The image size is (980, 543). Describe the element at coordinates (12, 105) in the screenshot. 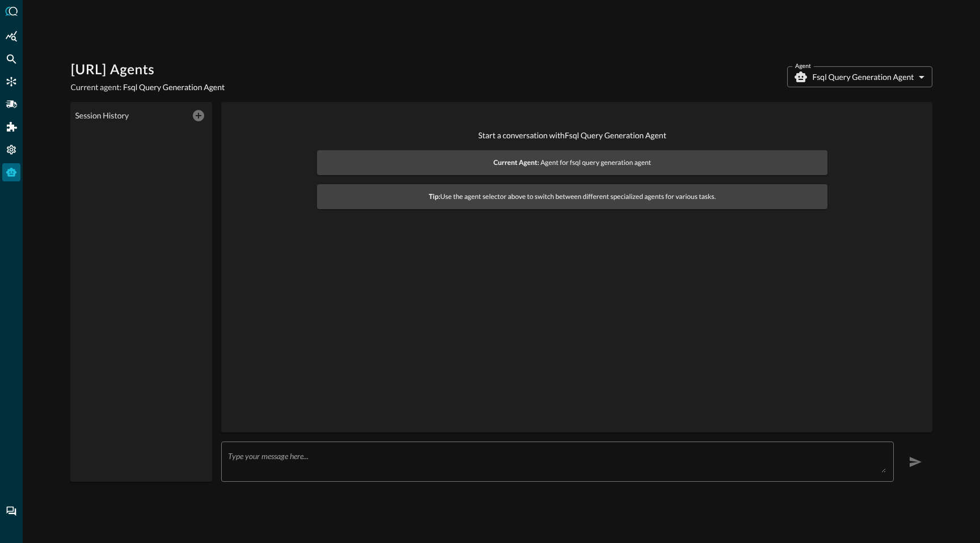

I see `div: Pipelines` at that location.